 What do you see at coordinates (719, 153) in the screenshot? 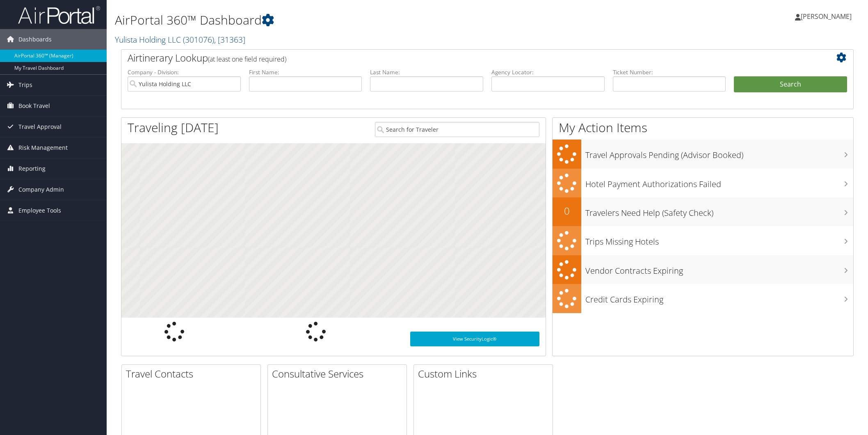
I see `h3: Travel Approvals Pending (Advisor Booked)` at bounding box center [719, 153].